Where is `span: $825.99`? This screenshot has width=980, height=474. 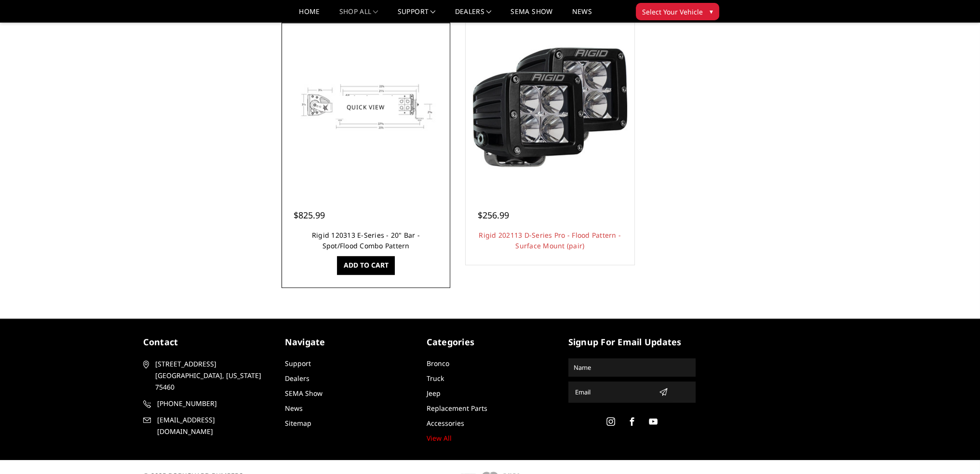
span: $825.99 is located at coordinates (309, 216).